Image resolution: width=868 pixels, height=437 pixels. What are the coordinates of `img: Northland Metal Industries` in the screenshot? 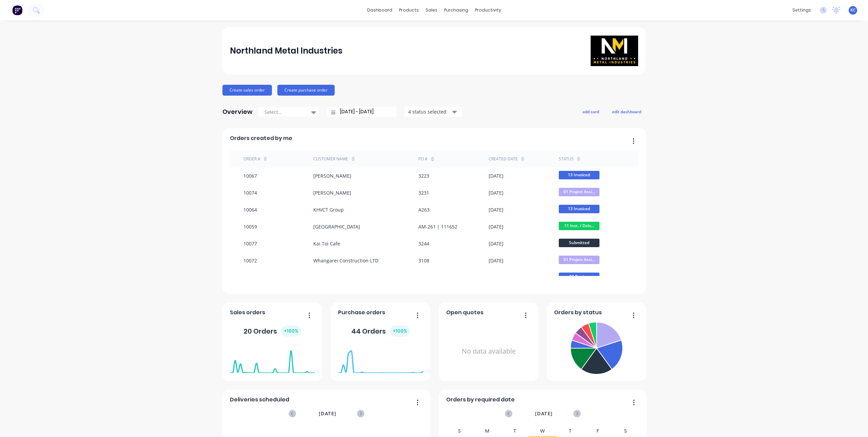 It's located at (614, 51).